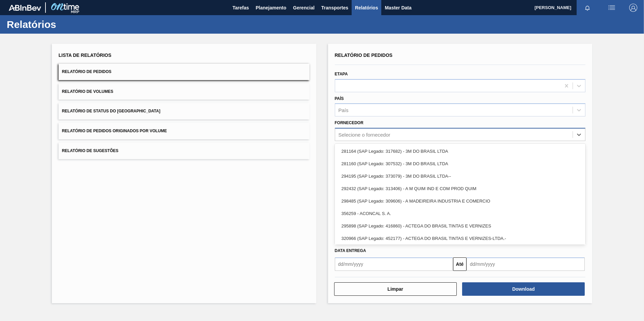 This screenshot has height=321, width=644. Describe the element at coordinates (343, 110) in the screenshot. I see `div: País` at that location.